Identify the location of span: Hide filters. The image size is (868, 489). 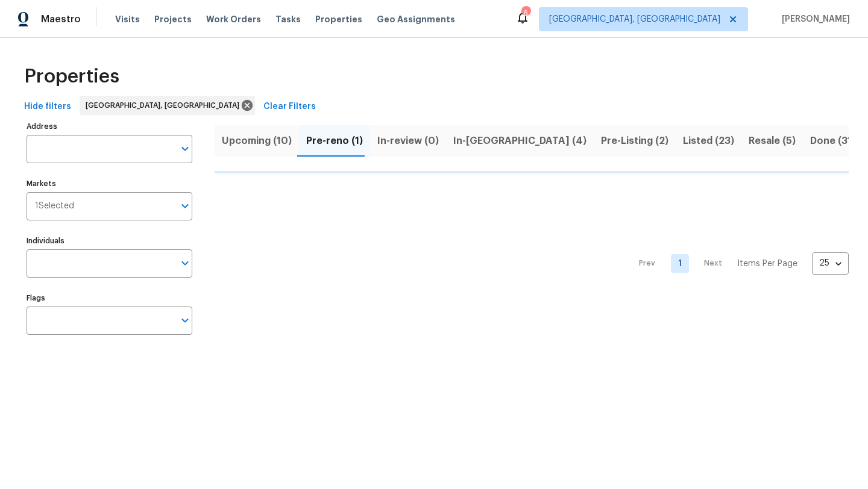
(48, 106).